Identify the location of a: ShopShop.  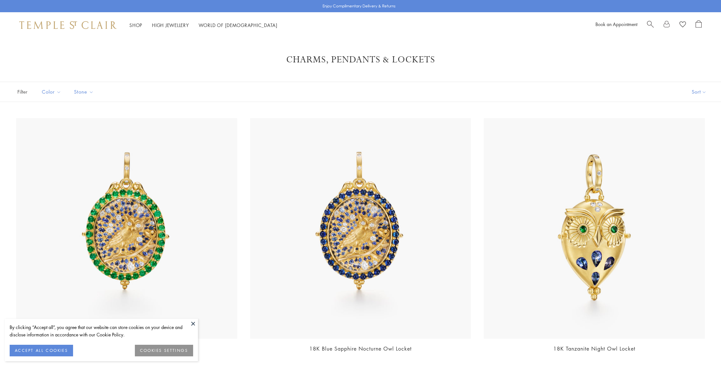
(136, 25).